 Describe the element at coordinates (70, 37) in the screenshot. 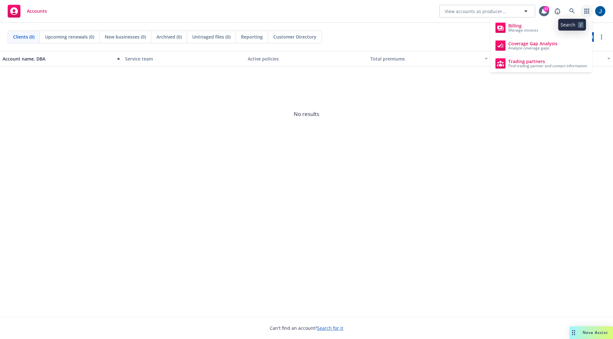

I see `span: Upcoming renewals (0)` at that location.